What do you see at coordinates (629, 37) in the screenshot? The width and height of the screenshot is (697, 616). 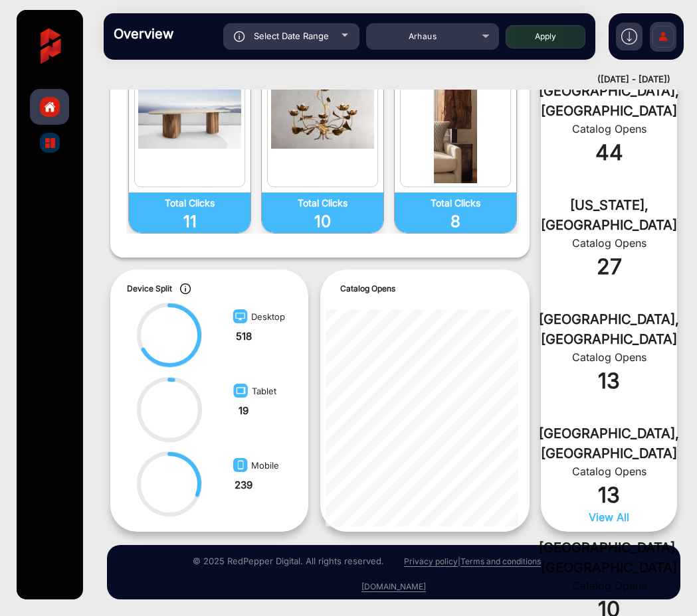 I see `img: h2download.svg` at bounding box center [629, 37].